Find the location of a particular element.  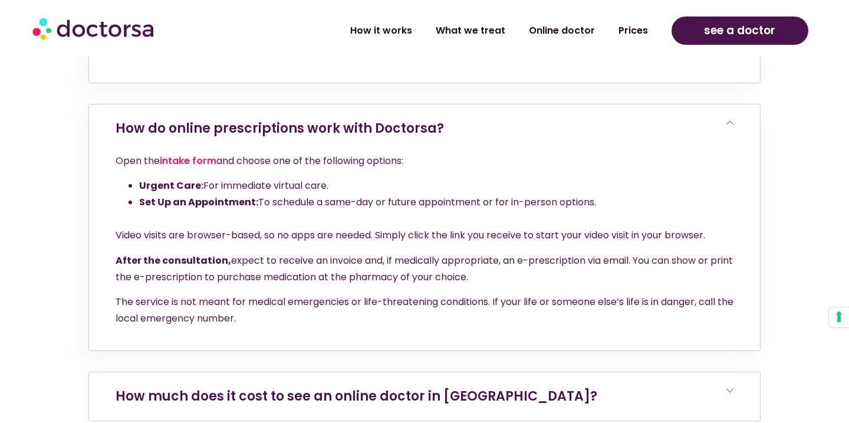

p: expect to receive an invoice and, if medically appropriate, an e-prescription via email. You can ... is located at coordinates (425, 269).